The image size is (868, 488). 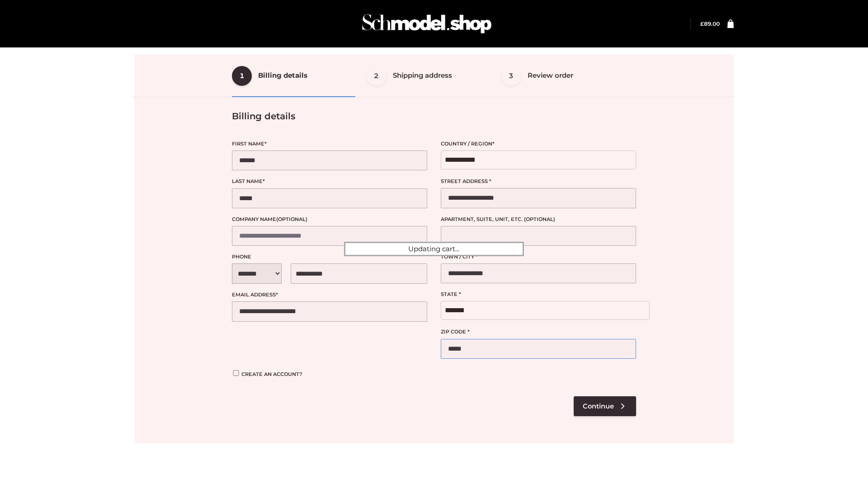 I want to click on bdi: 89.00, so click(x=710, y=23).